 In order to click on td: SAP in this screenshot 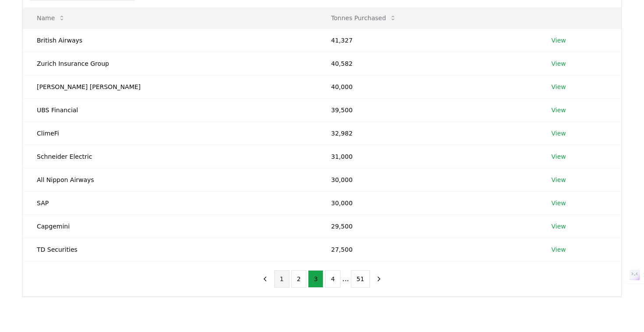, I will do `click(170, 203)`.